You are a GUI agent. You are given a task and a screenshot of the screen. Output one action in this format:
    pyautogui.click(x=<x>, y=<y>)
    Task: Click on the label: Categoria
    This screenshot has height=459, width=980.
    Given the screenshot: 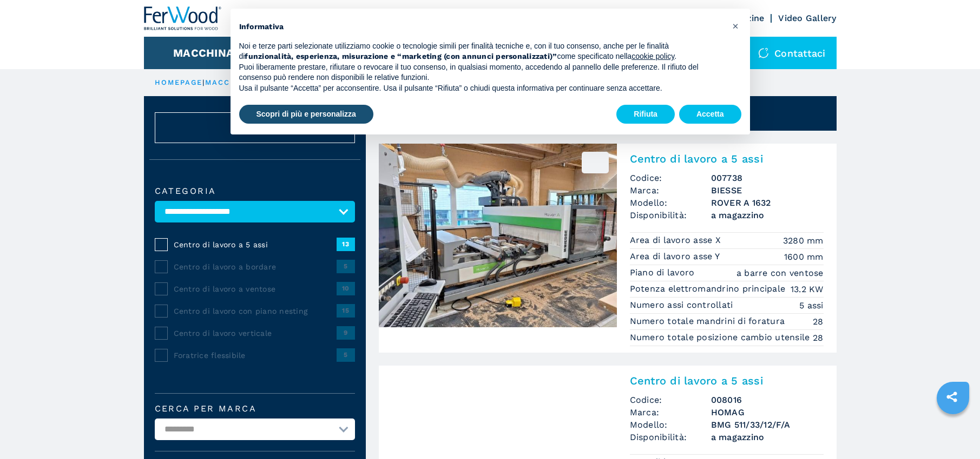 What is the action you would take?
    pyautogui.click(x=255, y=191)
    